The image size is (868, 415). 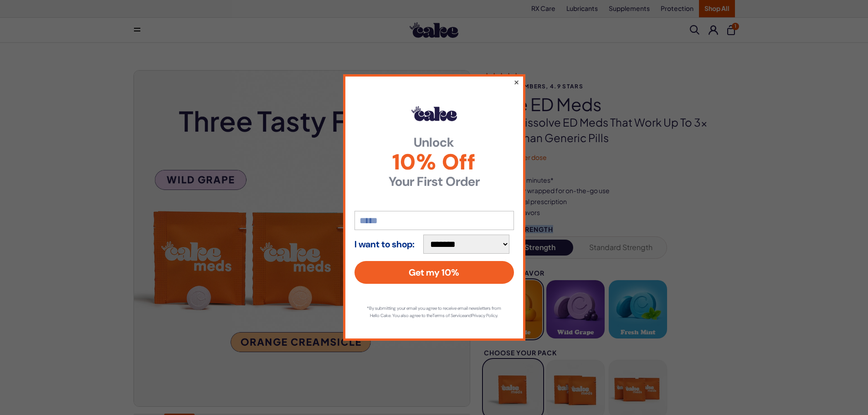 I want to click on a: Terms of Service, so click(x=448, y=315).